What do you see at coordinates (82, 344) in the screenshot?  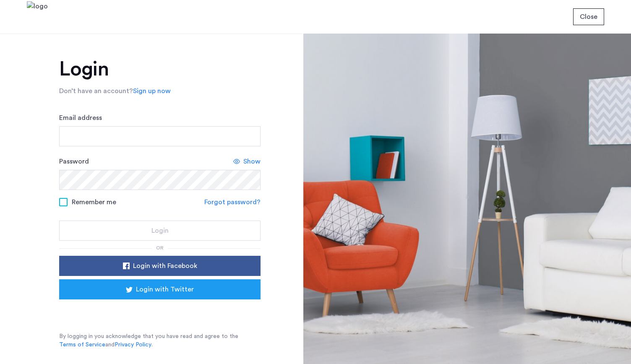 I see `a: Terms of Service` at bounding box center [82, 344].